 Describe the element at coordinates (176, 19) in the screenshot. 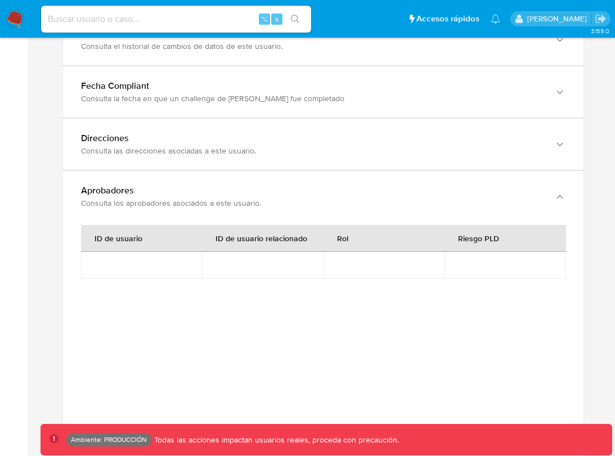

I see `input: Buscar usuario o caso...` at that location.